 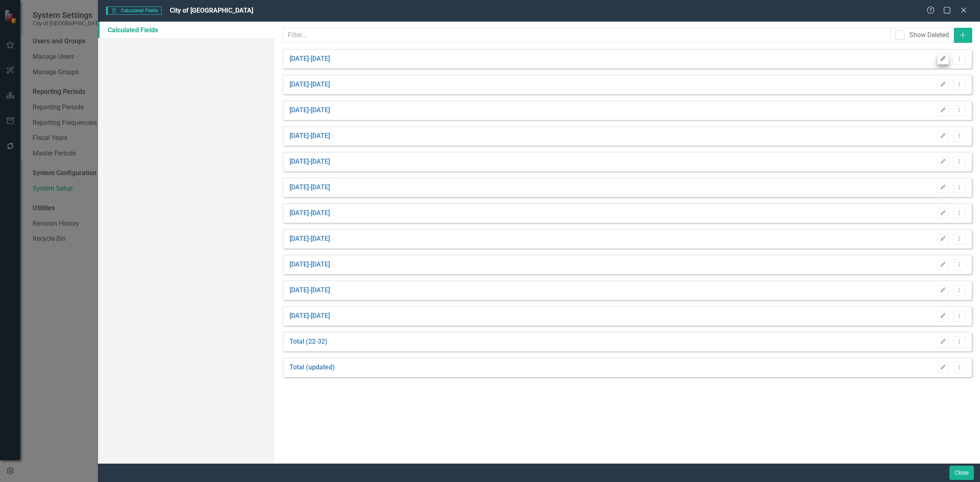 What do you see at coordinates (962, 472) in the screenshot?
I see `button: Close` at bounding box center [962, 472].